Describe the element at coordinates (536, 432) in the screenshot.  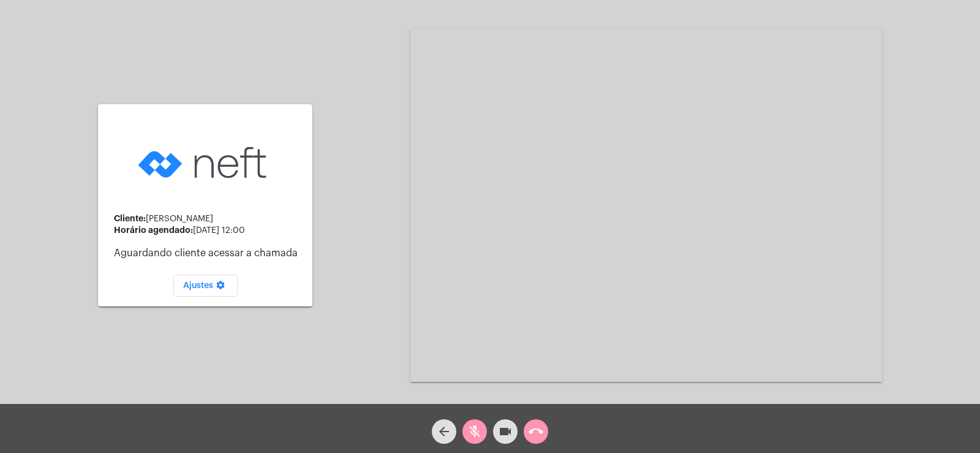
I see `mat-icon: call_end` at that location.